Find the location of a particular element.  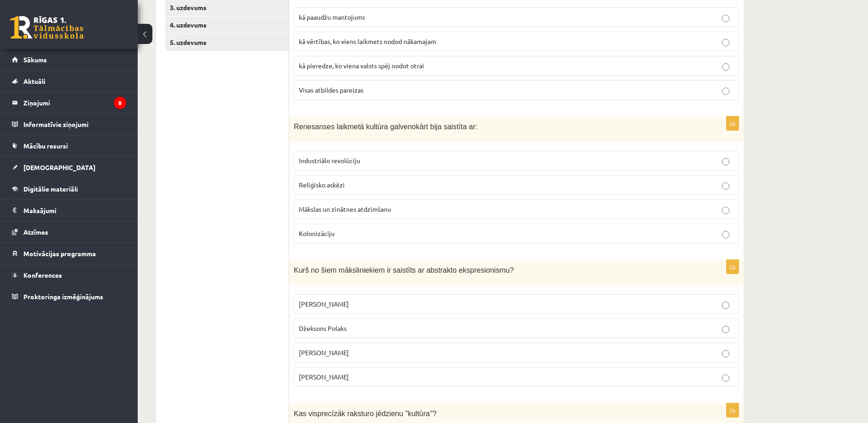

legend: Maksājumi is located at coordinates (75, 210).